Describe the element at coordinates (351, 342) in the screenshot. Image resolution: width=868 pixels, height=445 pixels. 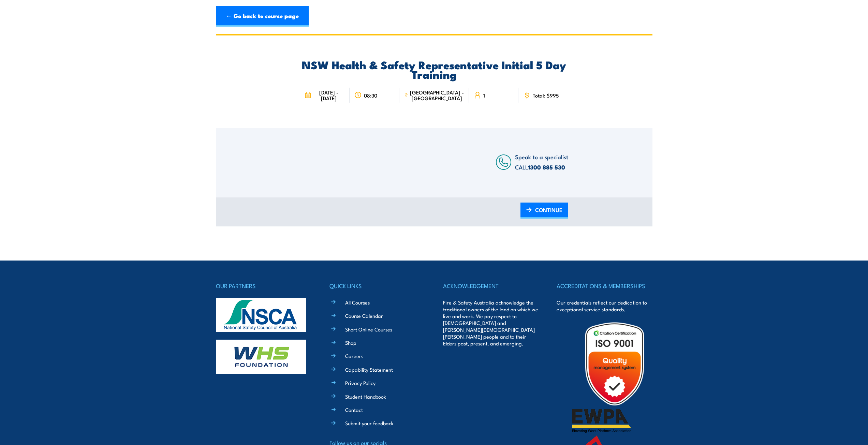
I see `a: Shop` at that location.